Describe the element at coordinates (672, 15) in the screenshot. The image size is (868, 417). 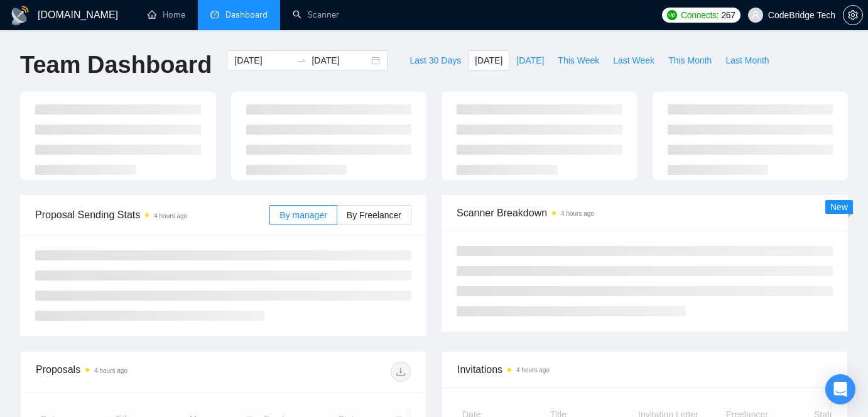
I see `img: upwork-logo.png` at that location.